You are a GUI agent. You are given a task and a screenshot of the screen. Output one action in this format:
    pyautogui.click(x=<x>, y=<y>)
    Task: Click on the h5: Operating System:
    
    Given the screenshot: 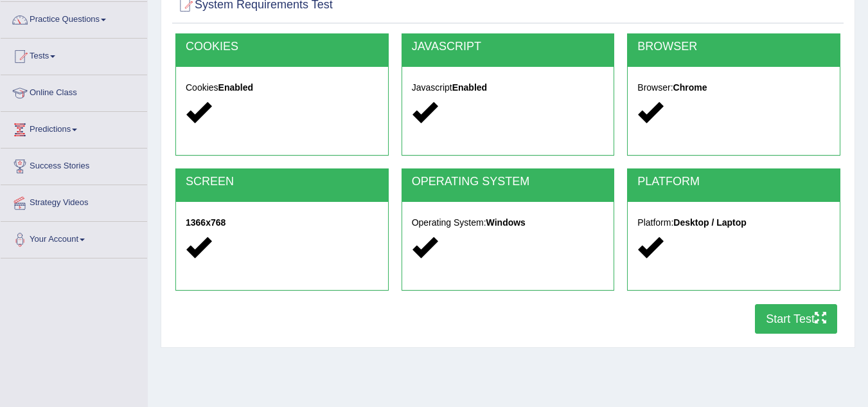 What is the action you would take?
    pyautogui.click(x=509, y=223)
    